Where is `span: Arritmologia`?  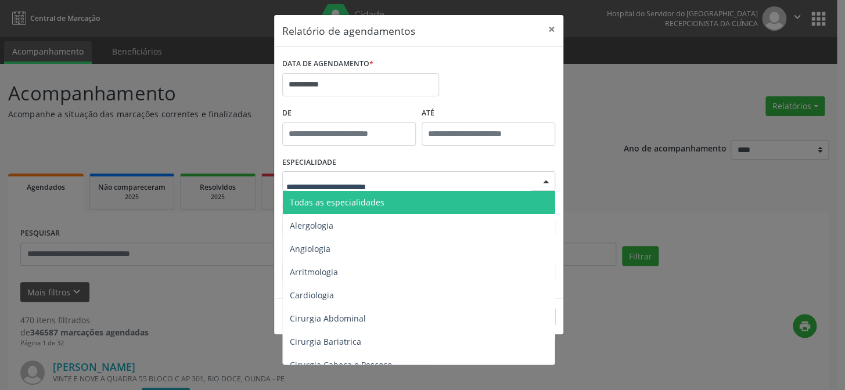 span: Arritmologia is located at coordinates (314, 272).